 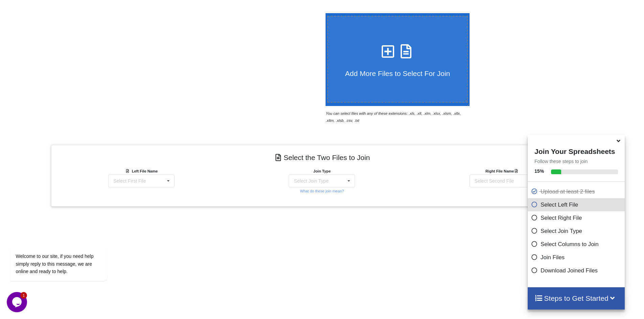 What do you see at coordinates (577, 204) in the screenshot?
I see `p: Select Left File` at bounding box center [577, 204].